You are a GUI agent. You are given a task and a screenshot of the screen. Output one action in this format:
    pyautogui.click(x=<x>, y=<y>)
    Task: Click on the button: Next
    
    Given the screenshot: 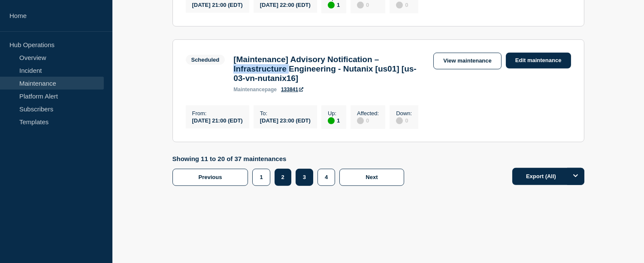 What is the action you would take?
    pyautogui.click(x=371, y=177)
    